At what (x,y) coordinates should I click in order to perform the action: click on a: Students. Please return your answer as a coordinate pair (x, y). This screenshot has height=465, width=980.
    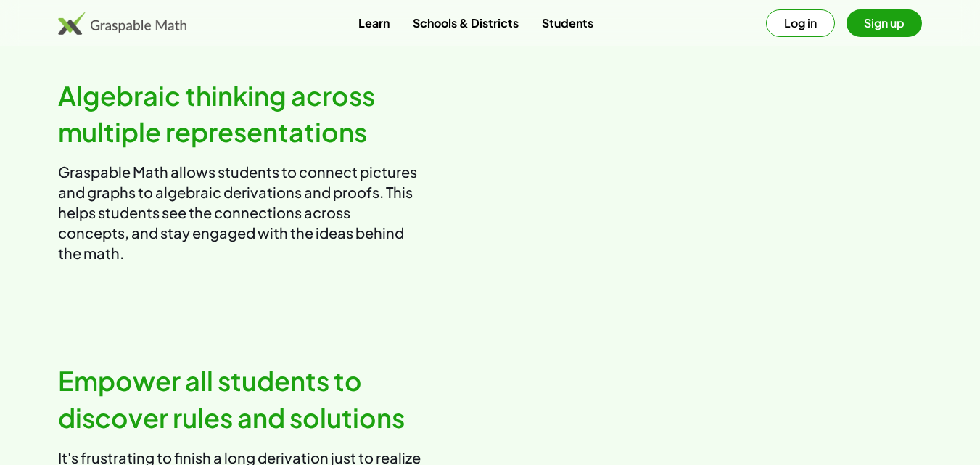
    Looking at the image, I should click on (567, 22).